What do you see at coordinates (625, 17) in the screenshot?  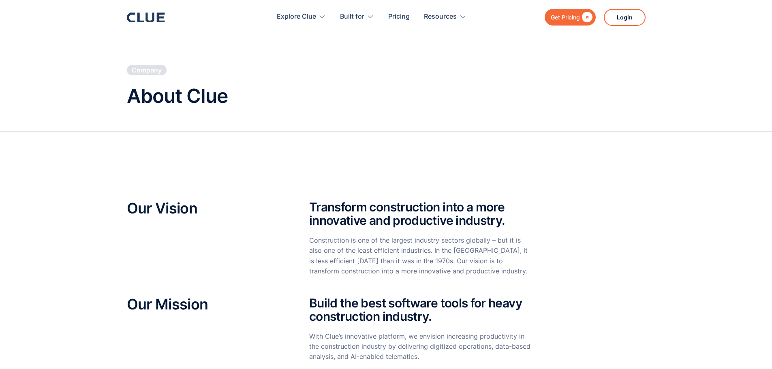 I see `a: Login` at bounding box center [625, 17].